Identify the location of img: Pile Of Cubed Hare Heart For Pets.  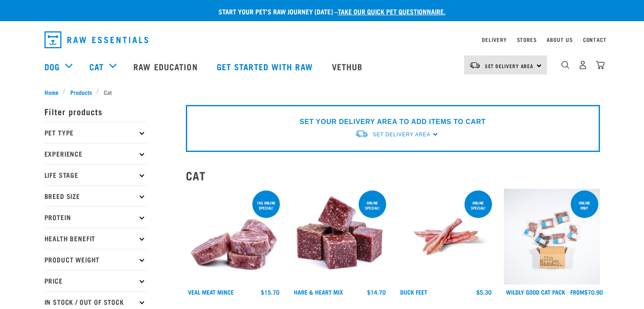
(340, 237).